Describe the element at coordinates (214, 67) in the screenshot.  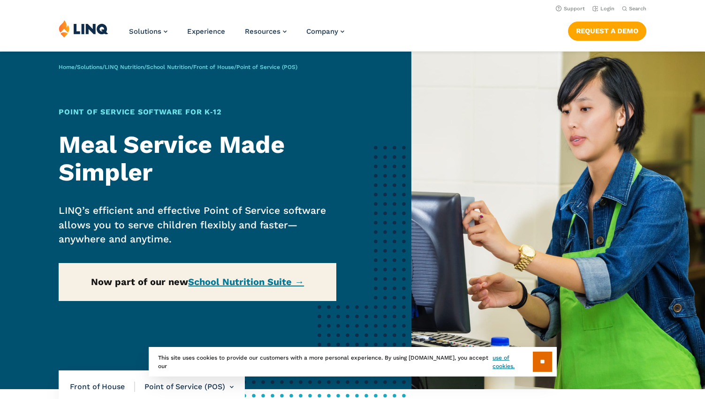
I see `a: Front of House` at that location.